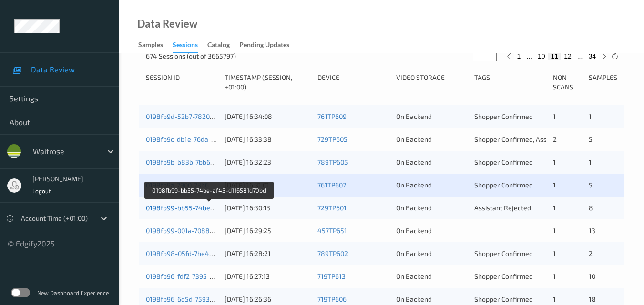  What do you see at coordinates (333, 162) in the screenshot?
I see `a: 789TP605` at bounding box center [333, 162].